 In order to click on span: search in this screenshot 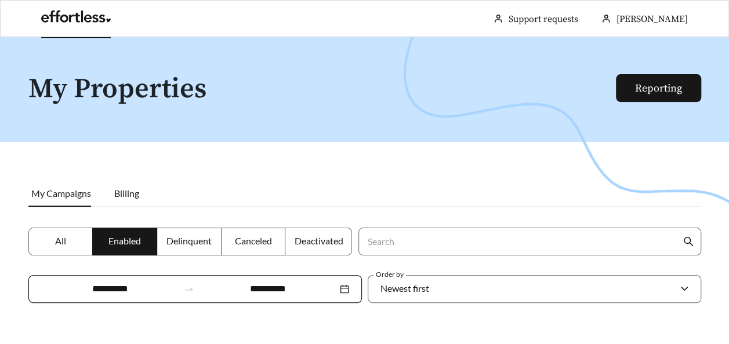, I will do `click(688, 242)`.